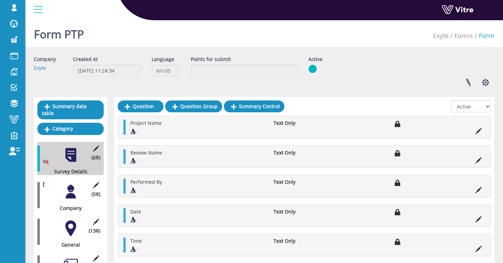 The height and width of the screenshot is (263, 503). Describe the element at coordinates (146, 182) in the screenshot. I see `span: Performed By` at that location.